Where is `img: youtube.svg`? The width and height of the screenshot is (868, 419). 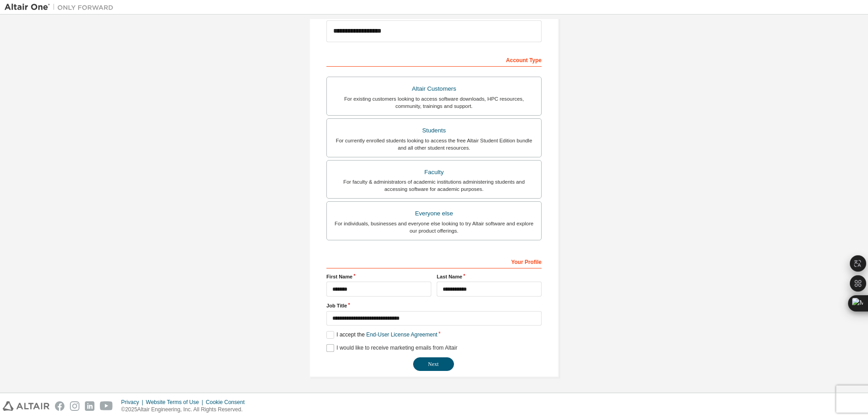 img: youtube.svg is located at coordinates (106, 406).